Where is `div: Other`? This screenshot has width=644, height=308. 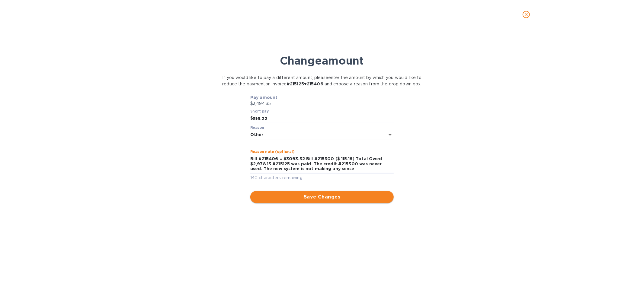 div: Other is located at coordinates (322, 135).